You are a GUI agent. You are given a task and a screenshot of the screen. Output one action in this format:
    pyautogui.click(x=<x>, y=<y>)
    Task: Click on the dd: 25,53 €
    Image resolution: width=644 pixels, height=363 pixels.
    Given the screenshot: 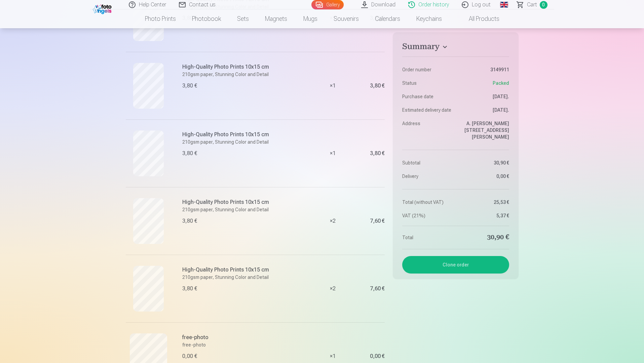 What is the action you would take?
    pyautogui.click(x=484, y=203)
    